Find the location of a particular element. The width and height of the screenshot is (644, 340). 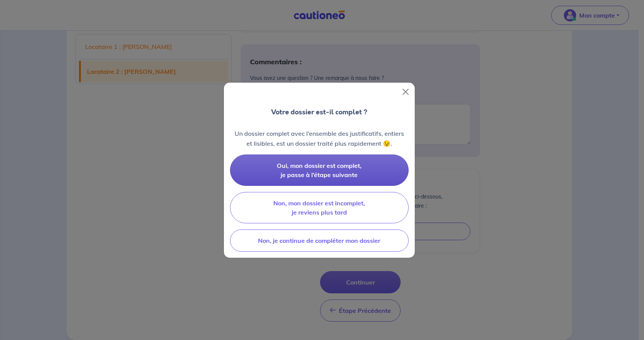

p: Un dossier complet avec l’ensemble des justificatifs, entiers et lisibles, est un dossier traité ... is located at coordinates (319, 138).